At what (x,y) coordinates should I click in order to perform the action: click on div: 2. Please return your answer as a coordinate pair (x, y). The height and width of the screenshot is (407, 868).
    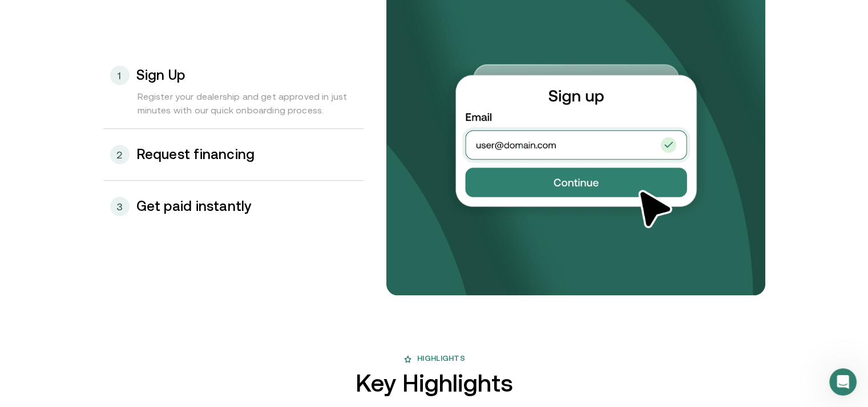
    Looking at the image, I should click on (120, 155).